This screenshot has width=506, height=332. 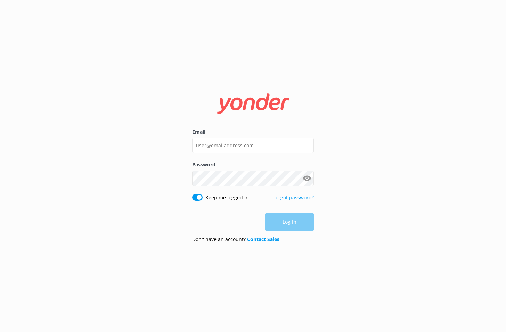 What do you see at coordinates (253, 165) in the screenshot?
I see `label: Password` at bounding box center [253, 165].